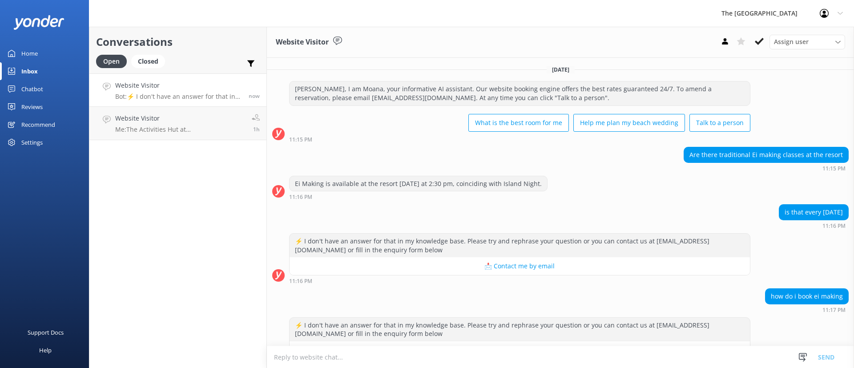  I want to click on div: Open, so click(111, 61).